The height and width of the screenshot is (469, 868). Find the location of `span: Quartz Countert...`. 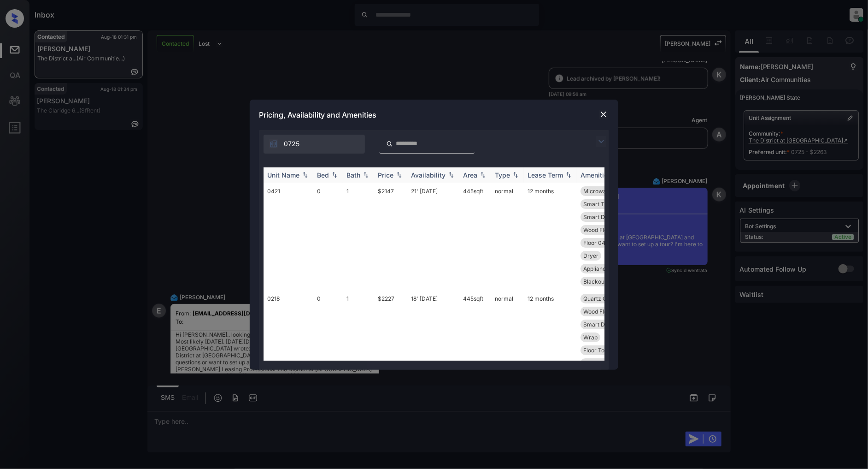

span: Quartz Countert... is located at coordinates (606, 298).